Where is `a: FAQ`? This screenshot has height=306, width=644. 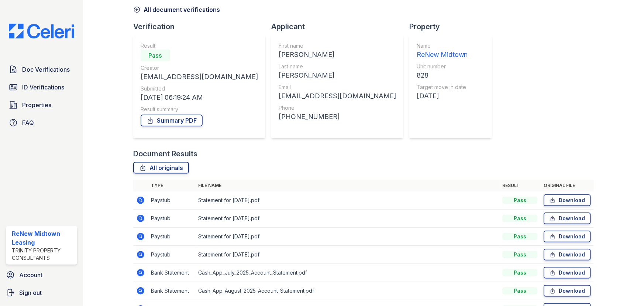 a: FAQ is located at coordinates (41, 122).